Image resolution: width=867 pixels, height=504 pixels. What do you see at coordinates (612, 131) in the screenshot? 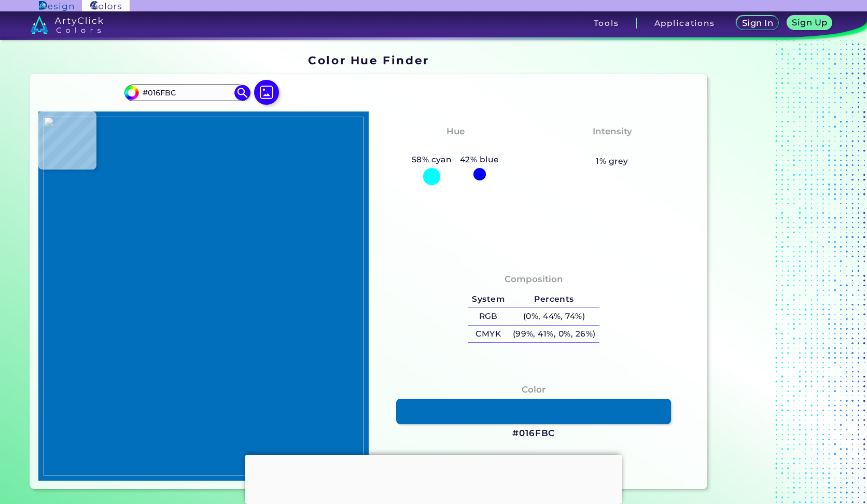
I see `h4: Intensity` at bounding box center [612, 131].